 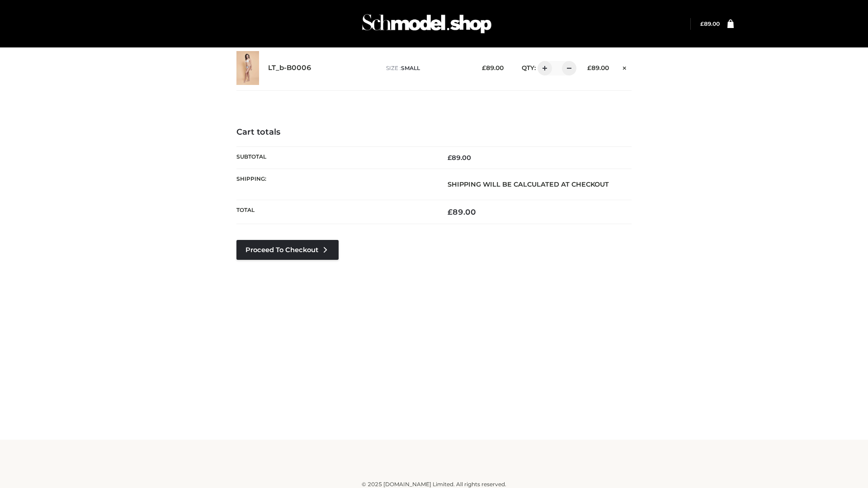 What do you see at coordinates (335, 157) in the screenshot?
I see `th: Subtotal` at bounding box center [335, 157].